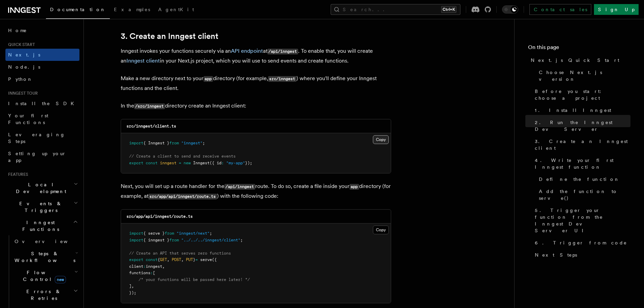  Describe the element at coordinates (50, 242) in the screenshot. I see `span: Overview` at that location.